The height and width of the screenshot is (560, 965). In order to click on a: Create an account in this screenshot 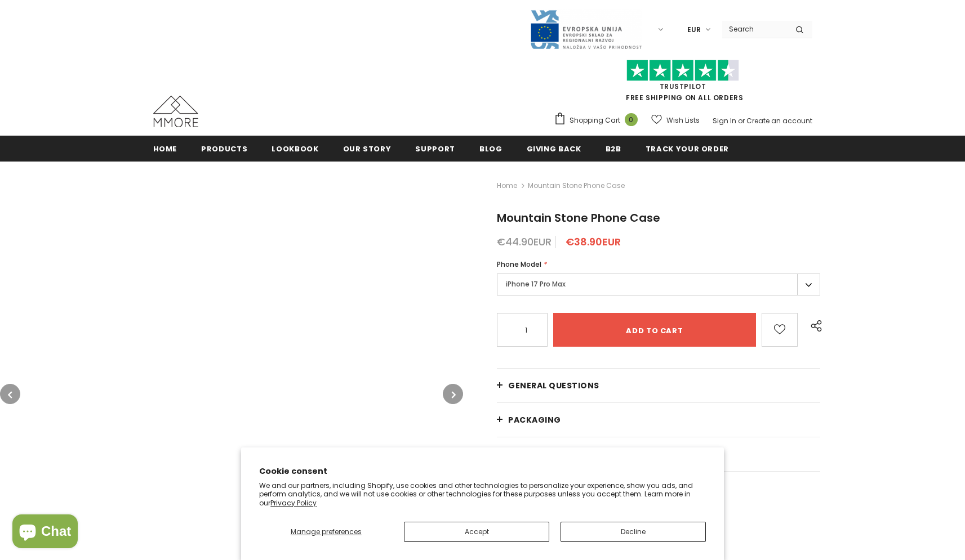, I will do `click(779, 121)`.